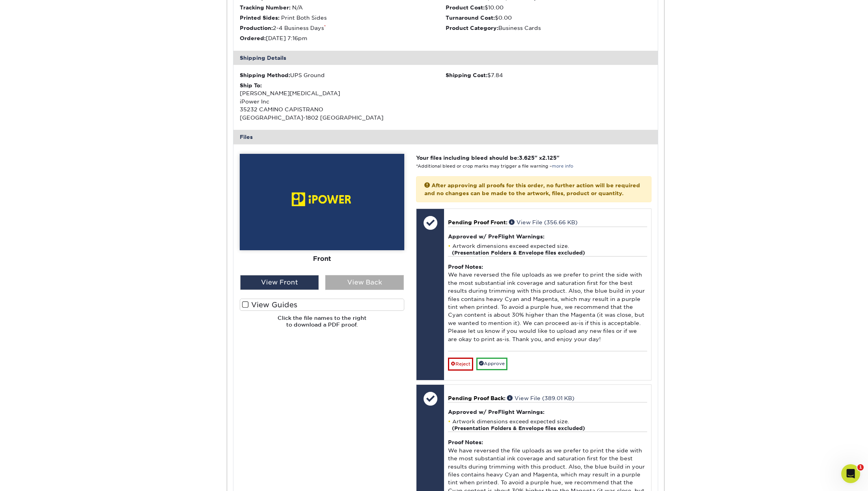 This screenshot has width=868, height=491. What do you see at coordinates (256, 28) in the screenshot?
I see `strong: Production:` at bounding box center [256, 28].